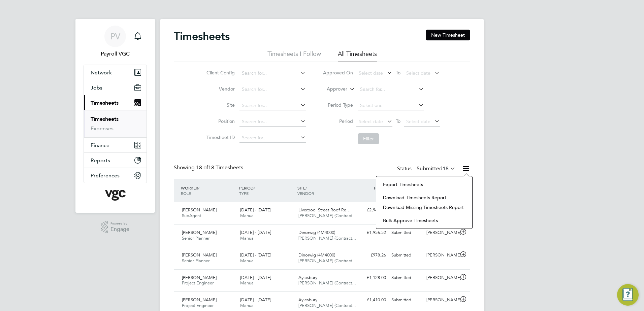 The width and height of the screenshot is (644, 311). Describe the element at coordinates (115, 195) in the screenshot. I see `img: vgcgroup-logo-retina.png` at that location.